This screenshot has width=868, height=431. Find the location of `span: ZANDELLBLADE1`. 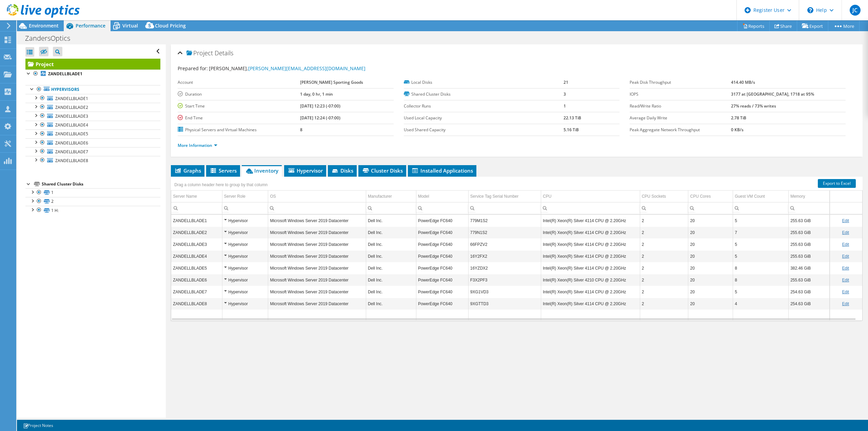

span: ZANDELLBLADE1 is located at coordinates (71, 98).